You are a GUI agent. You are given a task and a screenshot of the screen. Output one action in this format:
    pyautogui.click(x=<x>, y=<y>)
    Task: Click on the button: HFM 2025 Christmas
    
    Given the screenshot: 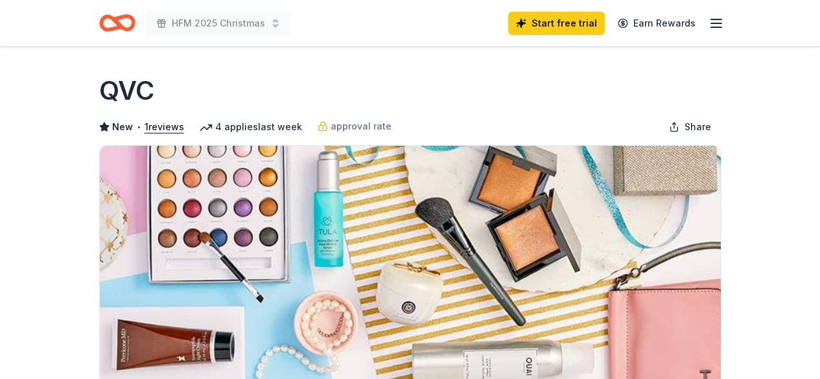 What is the action you would take?
    pyautogui.click(x=218, y=23)
    